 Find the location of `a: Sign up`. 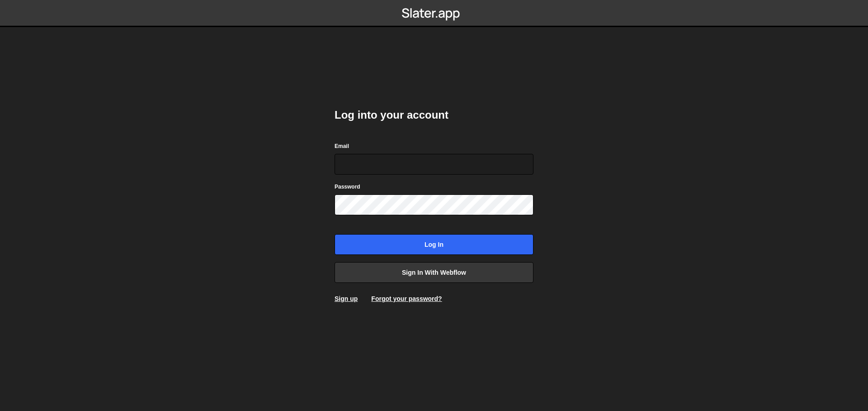

a: Sign up is located at coordinates (346, 299).